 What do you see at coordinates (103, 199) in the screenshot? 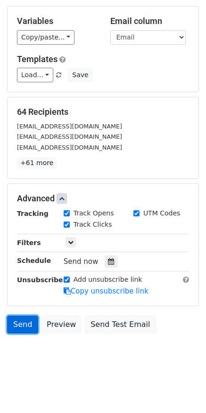
I see `h5: Advanced` at bounding box center [103, 199].